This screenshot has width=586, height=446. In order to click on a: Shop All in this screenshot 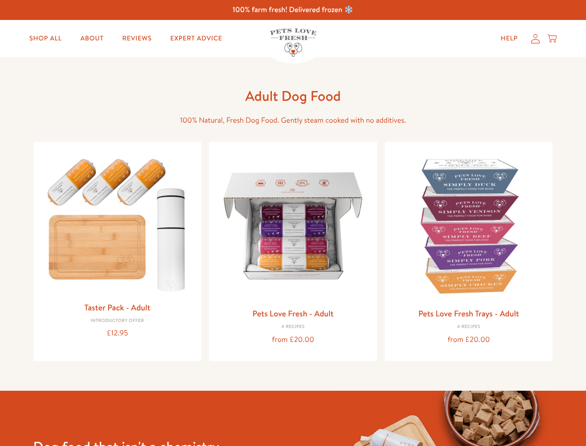, I will do `click(46, 39)`.